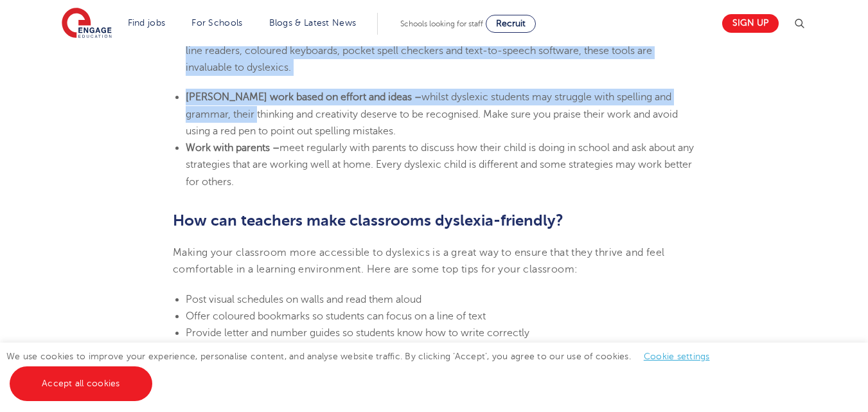  Describe the element at coordinates (440, 165) in the screenshot. I see `span: meet regularly with parents to discuss how their child is doing in school and ask about any strat...` at that location.